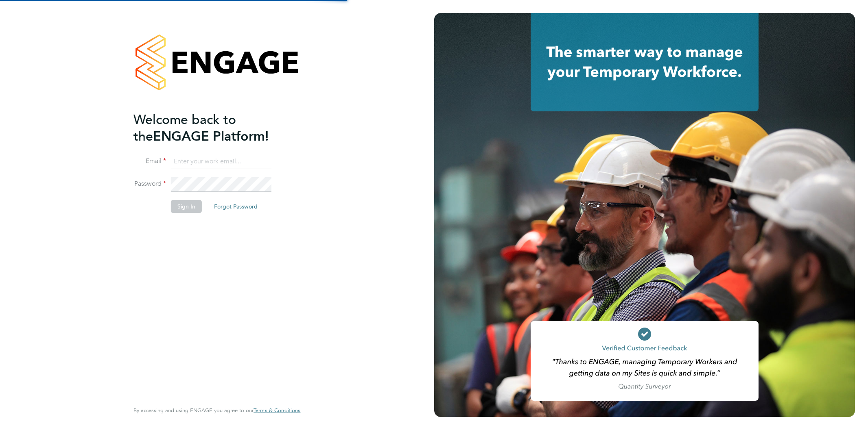 Image resolution: width=868 pixels, height=430 pixels. What do you see at coordinates (221, 162) in the screenshot?
I see `input: Enter your work email...` at bounding box center [221, 162].